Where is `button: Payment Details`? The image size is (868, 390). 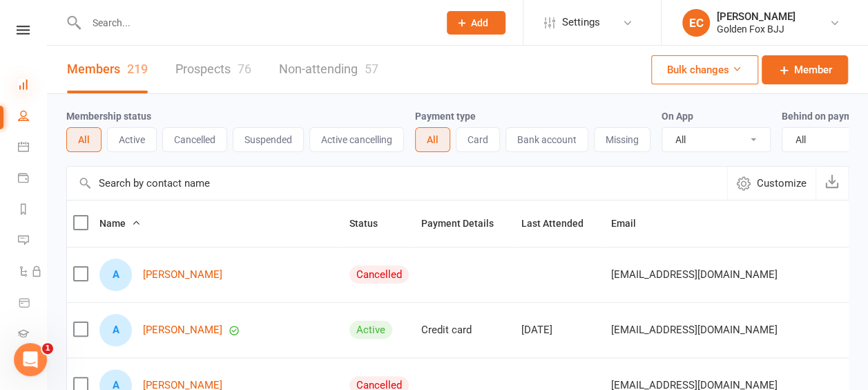
button: Payment Details is located at coordinates (465, 223).